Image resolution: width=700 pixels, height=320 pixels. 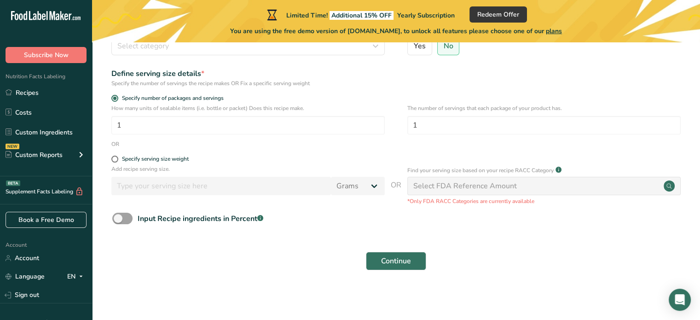 I want to click on span: OR, so click(x=396, y=192).